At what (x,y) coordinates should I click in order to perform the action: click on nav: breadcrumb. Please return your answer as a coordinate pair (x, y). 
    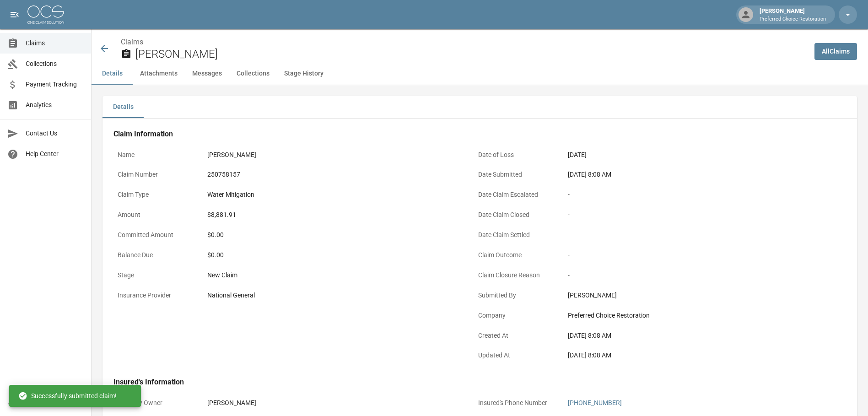
    Looking at the image, I should click on (464, 42).